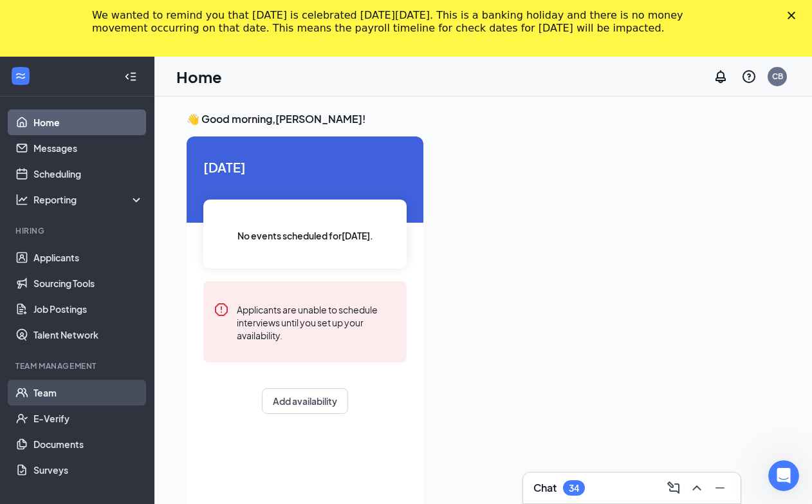 This screenshot has height=504, width=812. What do you see at coordinates (88, 123) in the screenshot?
I see `a: Home` at bounding box center [88, 123].